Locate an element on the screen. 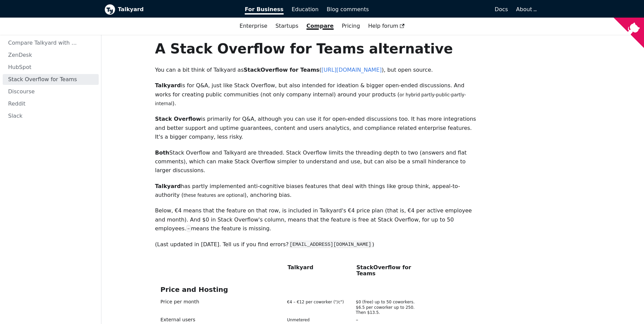 This screenshot has width=644, height=324. p: is primarily for Q&A, although you can use it for open-ended discussions too. It has more integra... is located at coordinates (317, 128).